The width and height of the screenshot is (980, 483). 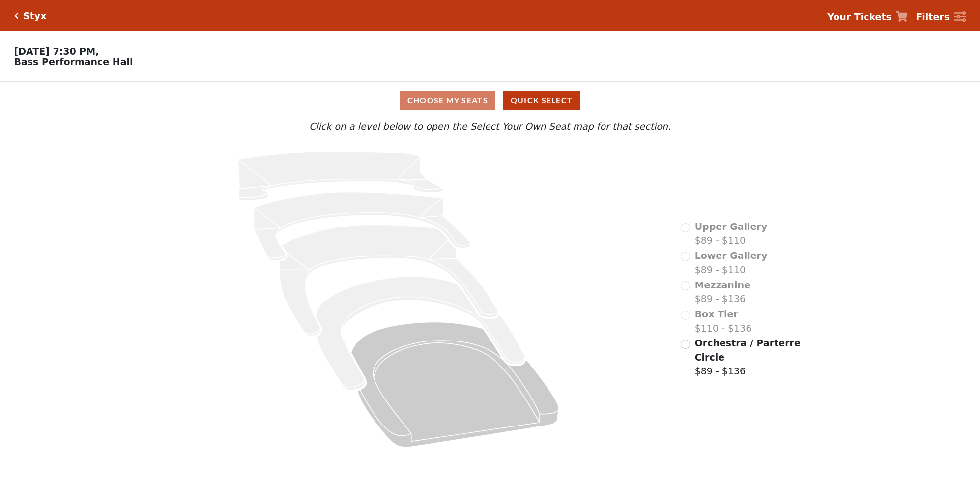 What do you see at coordinates (732, 227) in the screenshot?
I see `span: Upper Gallery` at bounding box center [732, 227].